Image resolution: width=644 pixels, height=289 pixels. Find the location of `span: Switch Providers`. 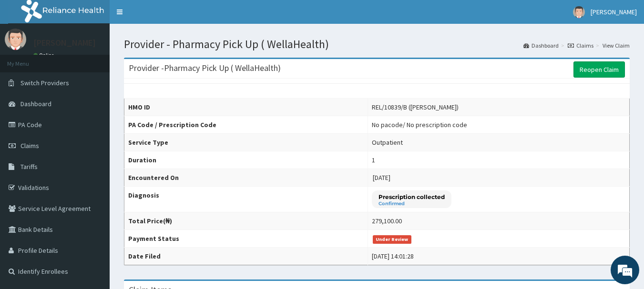

span: Switch Providers is located at coordinates (45, 83).